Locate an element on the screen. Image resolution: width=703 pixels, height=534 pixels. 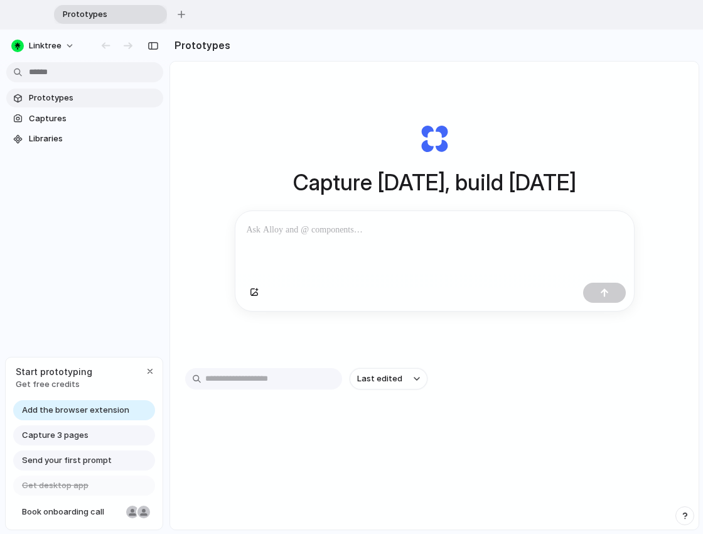
button: Linktree is located at coordinates (43, 46).